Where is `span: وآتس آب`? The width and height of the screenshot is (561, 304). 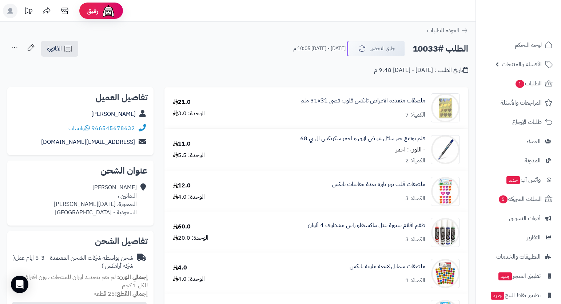
span: وآتس آب is located at coordinates (523, 180).